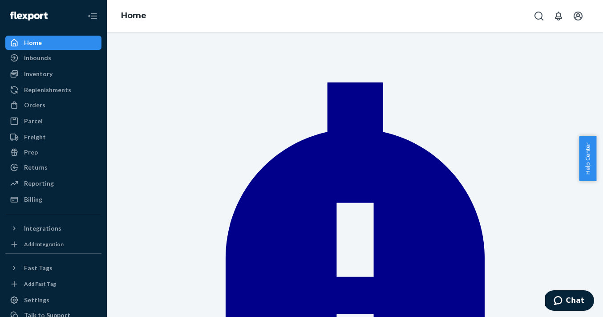  I want to click on button: Open notifications, so click(558, 16).